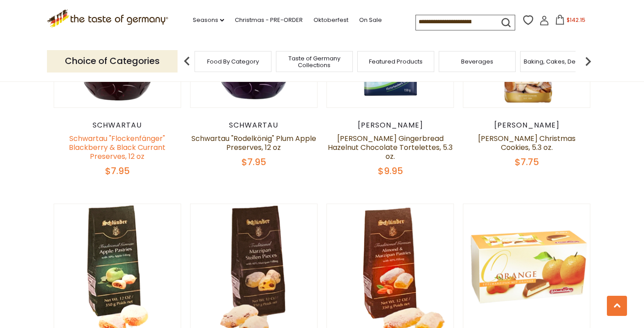 This screenshot has width=644, height=328. Describe the element at coordinates (233, 61) in the screenshot. I see `span: Food By Category` at that location.